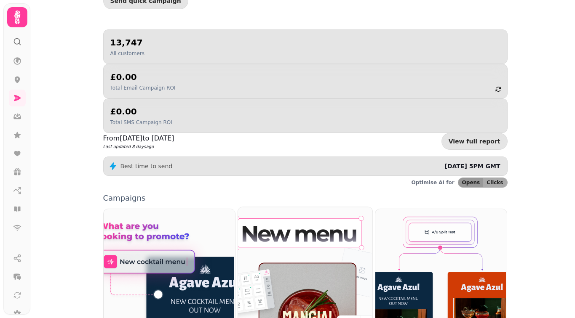  What do you see at coordinates (305, 198) in the screenshot?
I see `p: Campaigns` at bounding box center [305, 198].